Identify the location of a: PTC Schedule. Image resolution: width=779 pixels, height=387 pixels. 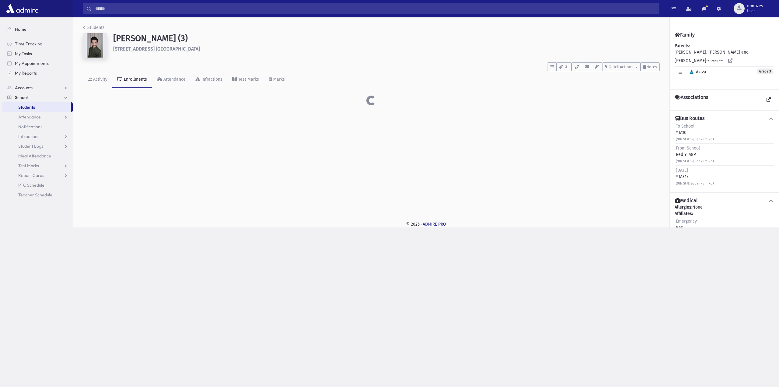
(37, 185).